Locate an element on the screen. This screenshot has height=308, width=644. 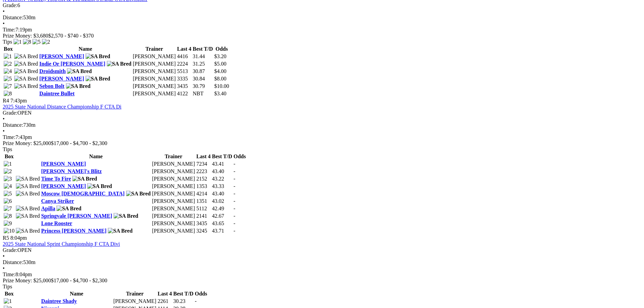
div: 7:43pm is located at coordinates (322, 137).